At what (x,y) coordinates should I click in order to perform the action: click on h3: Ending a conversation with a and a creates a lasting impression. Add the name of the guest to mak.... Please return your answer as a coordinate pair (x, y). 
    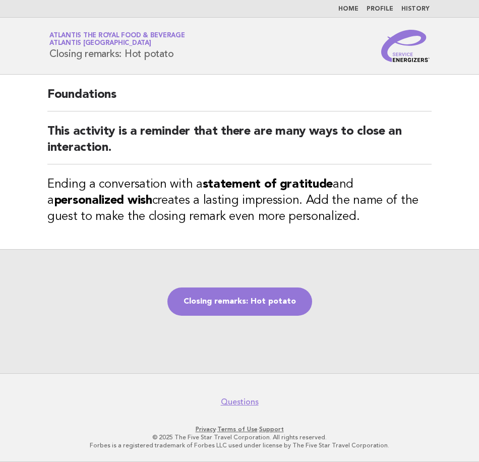
    Looking at the image, I should click on (239, 201).